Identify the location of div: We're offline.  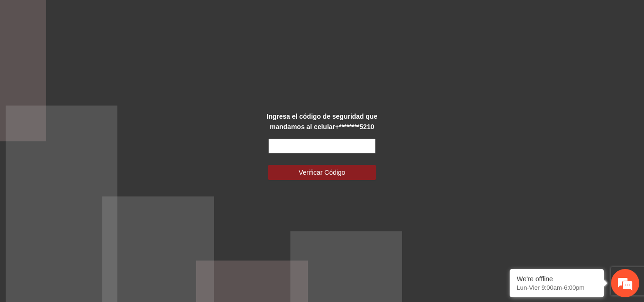
(557, 279).